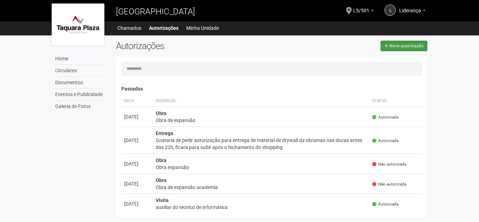  I want to click on a: Home, so click(79, 59).